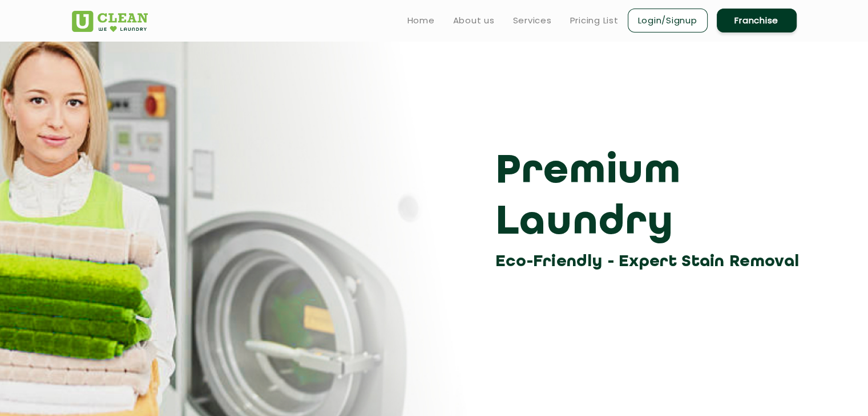 This screenshot has height=416, width=868. What do you see at coordinates (757, 21) in the screenshot?
I see `a: Franchise` at bounding box center [757, 21].